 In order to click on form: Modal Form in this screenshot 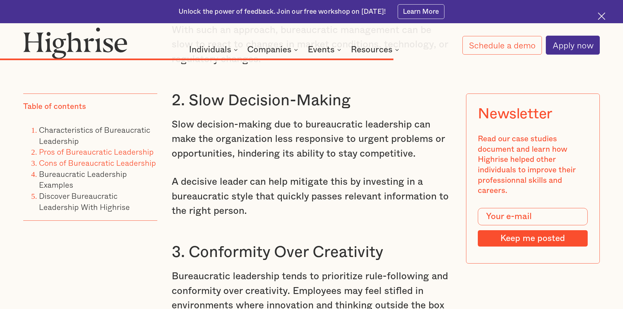, I will do `click(533, 227)`.